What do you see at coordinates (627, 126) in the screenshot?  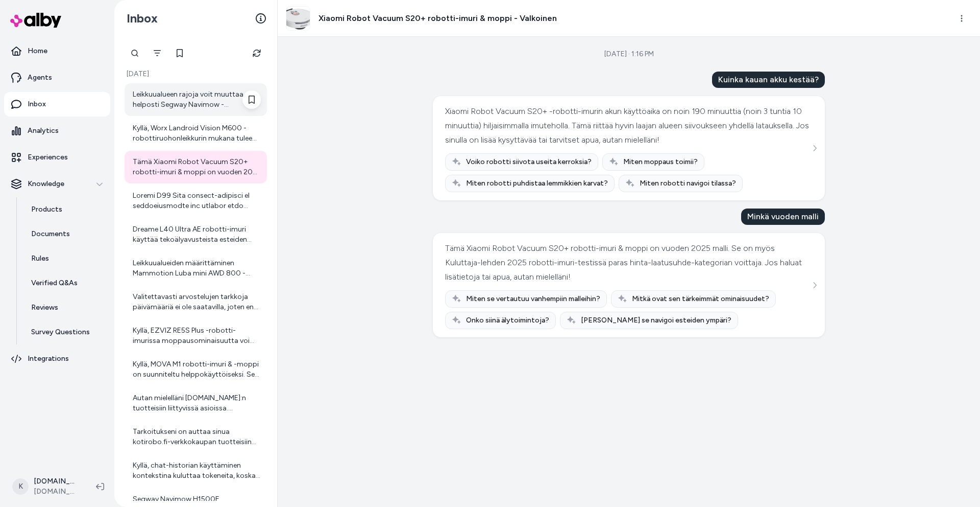 I see `div: Xiaomi Robot Vacuum S20+ -robotti-imurin akun käyttöaika on noin 190 minuuttia (noin 3 tuntia 10 ...` at bounding box center [627, 126].